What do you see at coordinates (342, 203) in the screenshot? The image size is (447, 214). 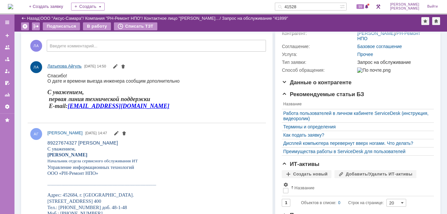 I see `i: Строк на странице:` at bounding box center [342, 203].